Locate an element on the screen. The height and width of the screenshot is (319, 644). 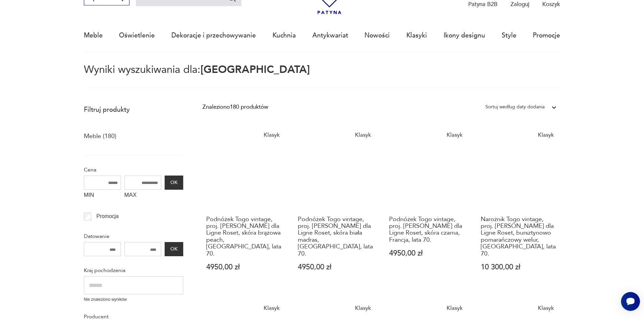
p: 10 300,00 zł is located at coordinates (518, 267).